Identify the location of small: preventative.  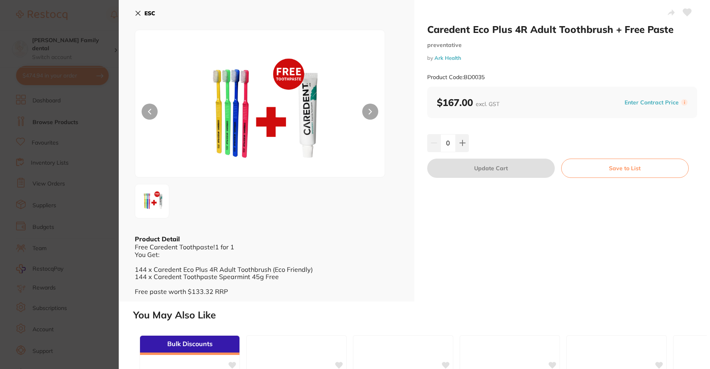
(562, 45).